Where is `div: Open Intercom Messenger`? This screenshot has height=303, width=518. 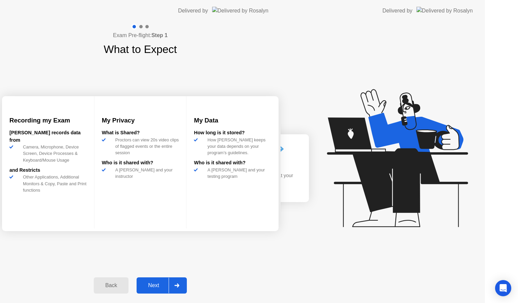
div: Open Intercom Messenger is located at coordinates (504, 288).